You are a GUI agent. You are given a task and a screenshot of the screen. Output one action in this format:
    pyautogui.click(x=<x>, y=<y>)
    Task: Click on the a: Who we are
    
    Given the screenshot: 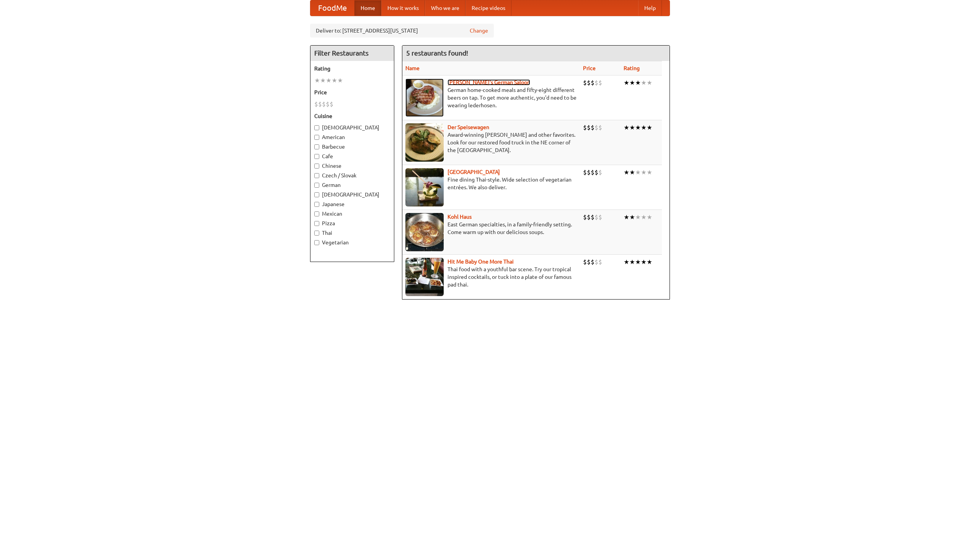 What is the action you would take?
    pyautogui.click(x=446, y=8)
    